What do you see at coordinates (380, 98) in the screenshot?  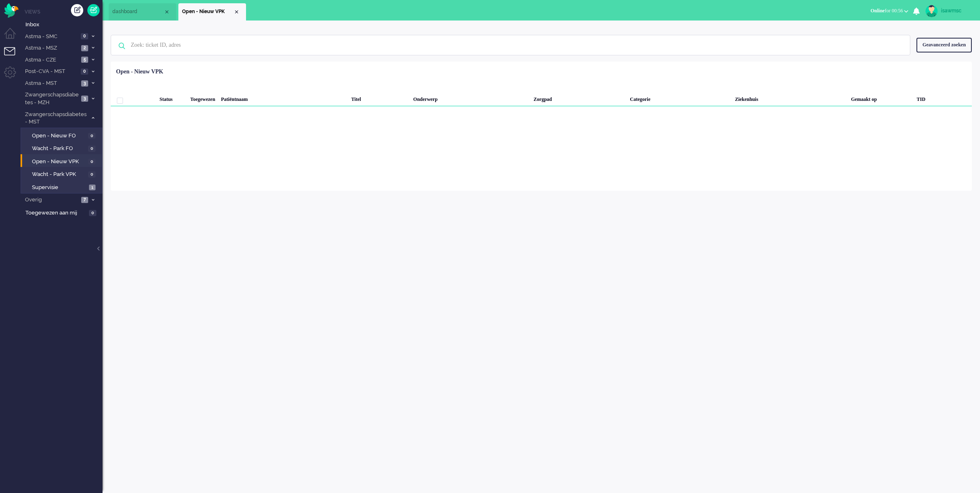 I see `div: Titel` at bounding box center [380, 98].